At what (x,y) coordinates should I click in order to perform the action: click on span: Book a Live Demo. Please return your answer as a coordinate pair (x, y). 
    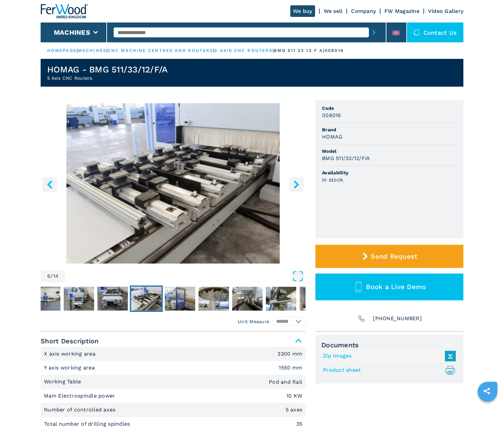
    Looking at the image, I should click on (396, 286).